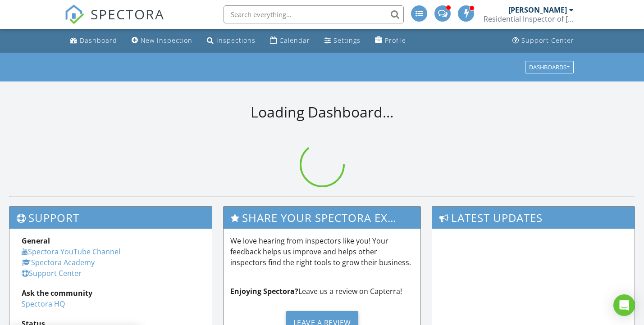 The width and height of the screenshot is (644, 325). I want to click on div: Profile, so click(395, 40).